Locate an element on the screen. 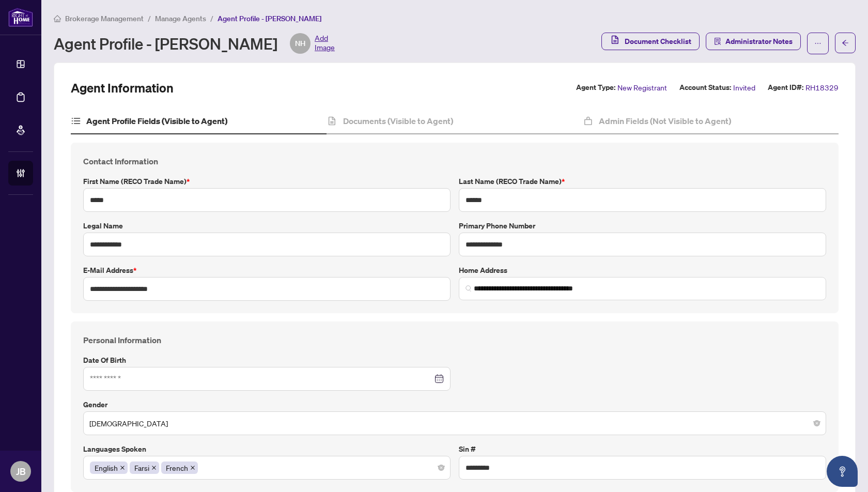  span: home is located at coordinates (57, 19).